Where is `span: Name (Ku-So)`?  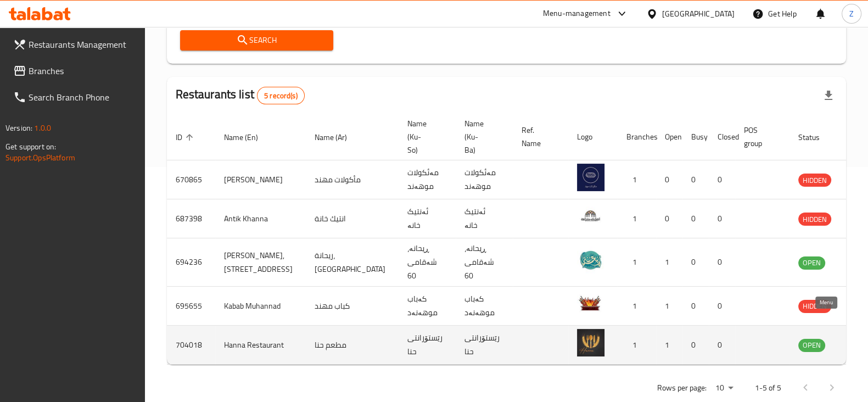 span: Name (Ku-So) is located at coordinates (425, 137).